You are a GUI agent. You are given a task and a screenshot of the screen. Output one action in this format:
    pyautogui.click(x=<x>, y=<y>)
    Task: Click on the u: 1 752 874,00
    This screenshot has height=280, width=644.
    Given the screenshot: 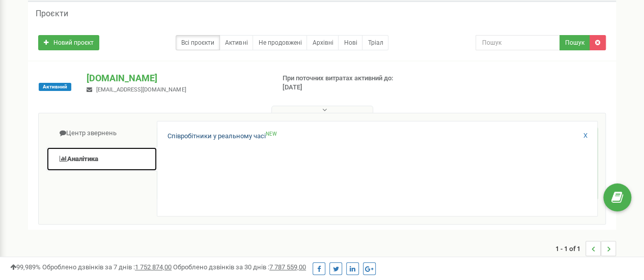 What is the action you would take?
    pyautogui.click(x=154, y=267)
    